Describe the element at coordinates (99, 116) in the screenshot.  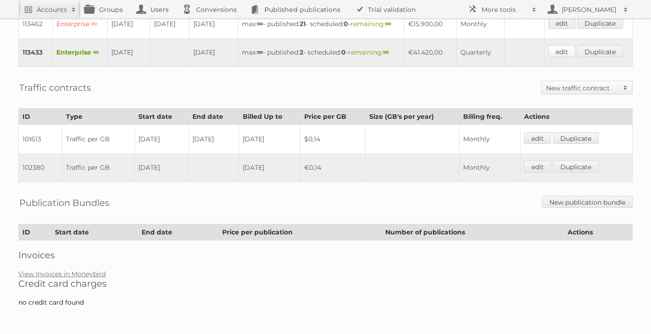
I see `th: Type` at that location.